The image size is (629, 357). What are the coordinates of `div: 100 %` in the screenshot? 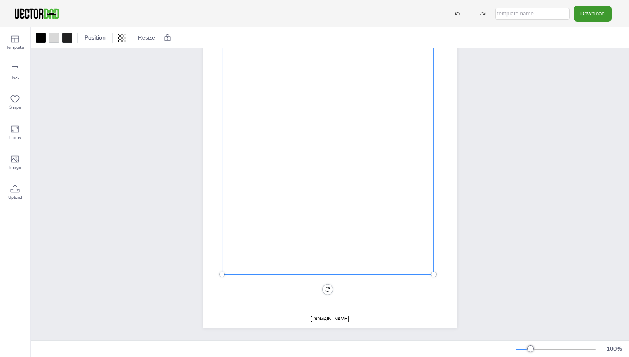 It's located at (614, 348).